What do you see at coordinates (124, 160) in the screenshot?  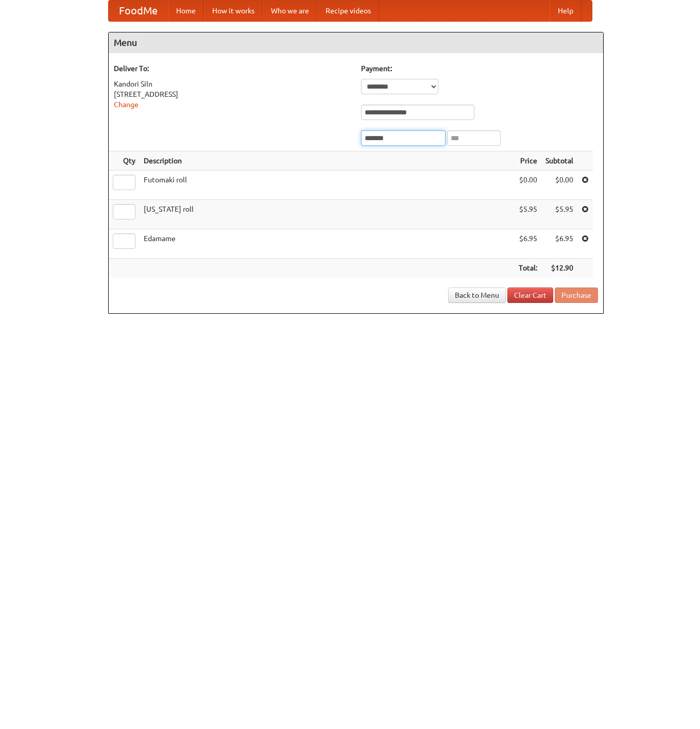 I see `th: Qty` at bounding box center [124, 160].